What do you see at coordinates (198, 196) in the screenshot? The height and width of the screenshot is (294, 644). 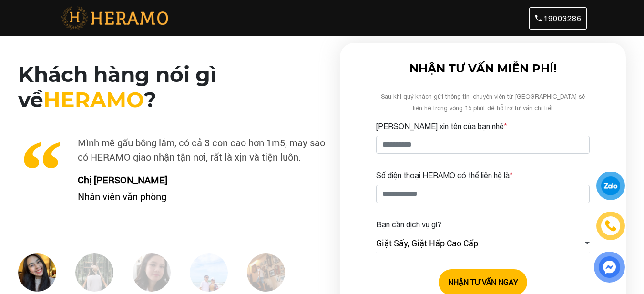 I see `p: Nhân viên văn phòng` at bounding box center [198, 196].